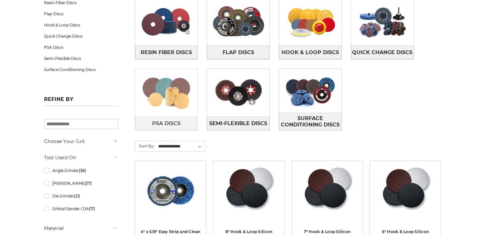  I want to click on a: Silicon Carbide 7" Hook & Loop Edger Discs, so click(327, 196).